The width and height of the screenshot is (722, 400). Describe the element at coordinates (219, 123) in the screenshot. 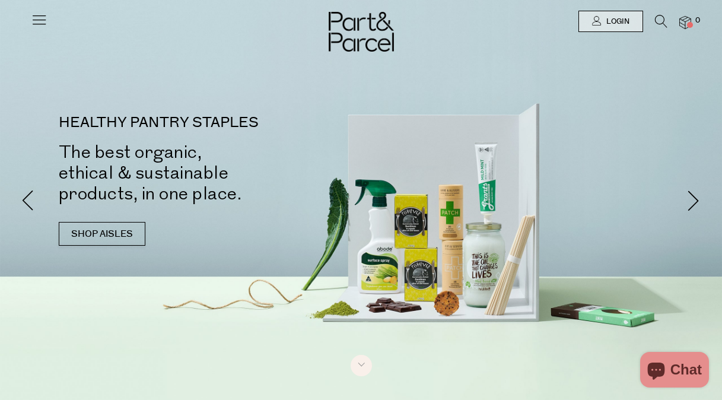

I see `p: HEALTHY PANTRY STAPLES` at that location.